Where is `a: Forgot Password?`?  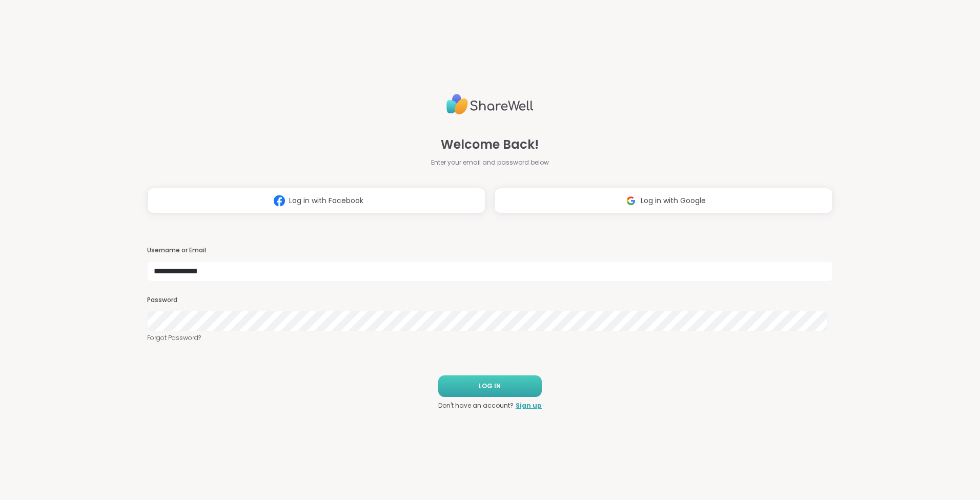
a: Forgot Password? is located at coordinates (490, 337).